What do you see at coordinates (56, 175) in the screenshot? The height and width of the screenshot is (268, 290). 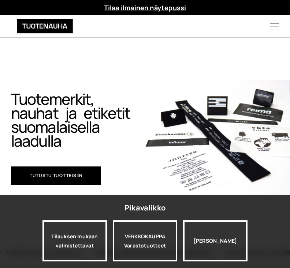 I see `a: Tutustu tuotteisiin` at bounding box center [56, 175].